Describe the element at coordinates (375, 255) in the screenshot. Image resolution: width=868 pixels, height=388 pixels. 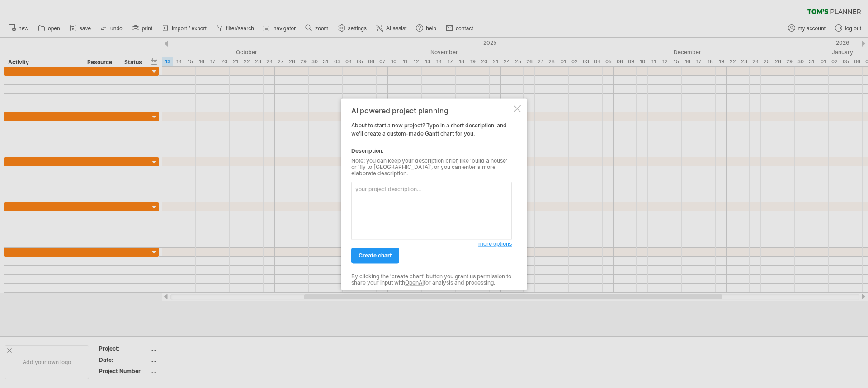
I see `a: create chart` at that location.